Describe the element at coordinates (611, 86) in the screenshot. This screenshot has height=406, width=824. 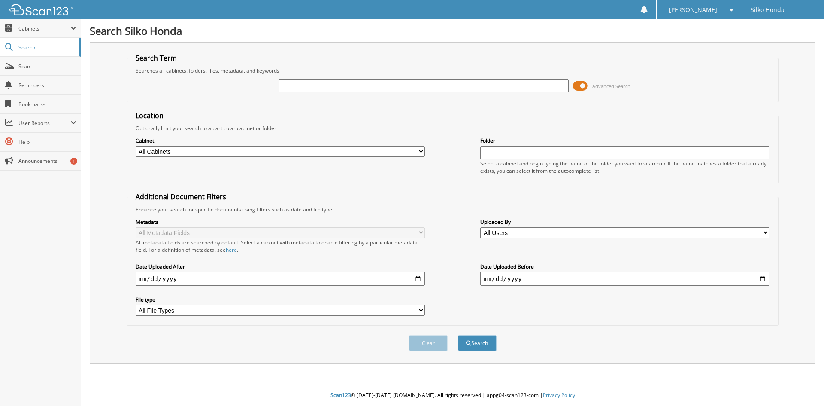
I see `span: Advanced Search` at that location.